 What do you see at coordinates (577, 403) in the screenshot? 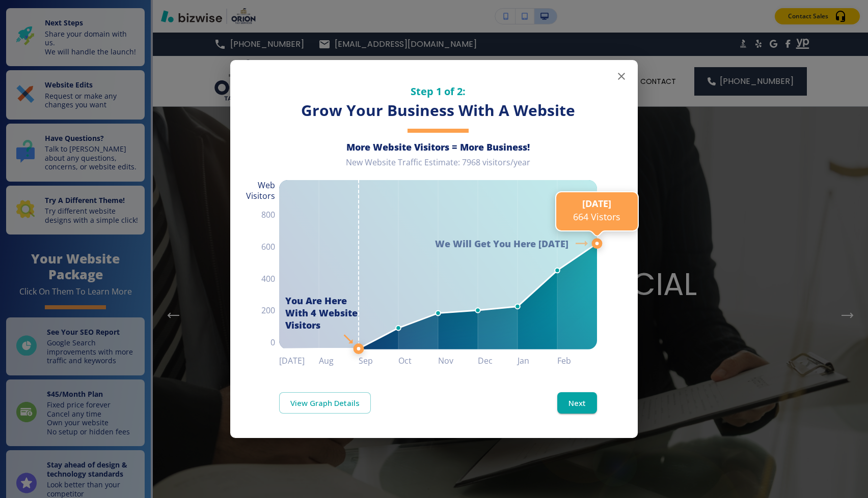
I see `button: Next` at bounding box center [577, 403].